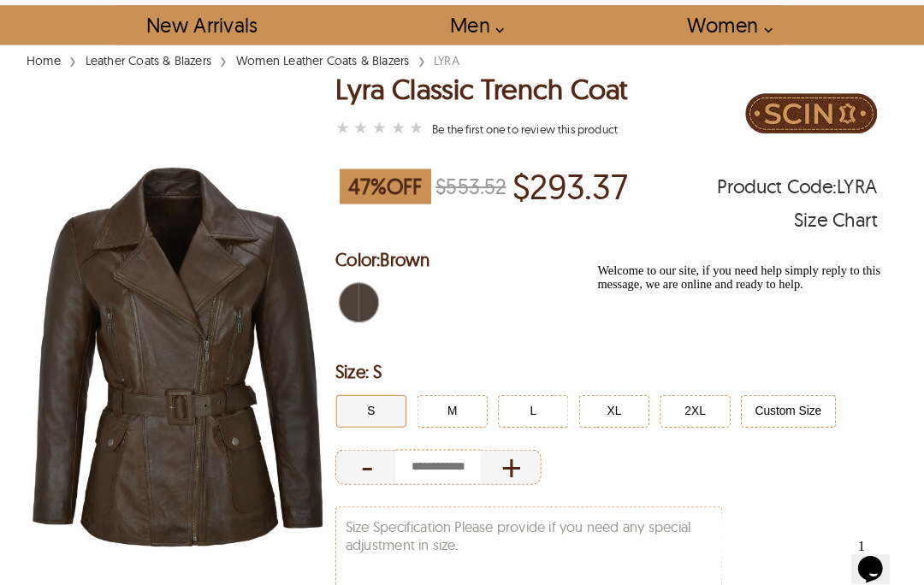 This screenshot has width=924, height=585. What do you see at coordinates (614, 362) in the screenshot?
I see `h2: Selected Filter by Size: S` at bounding box center [614, 362].